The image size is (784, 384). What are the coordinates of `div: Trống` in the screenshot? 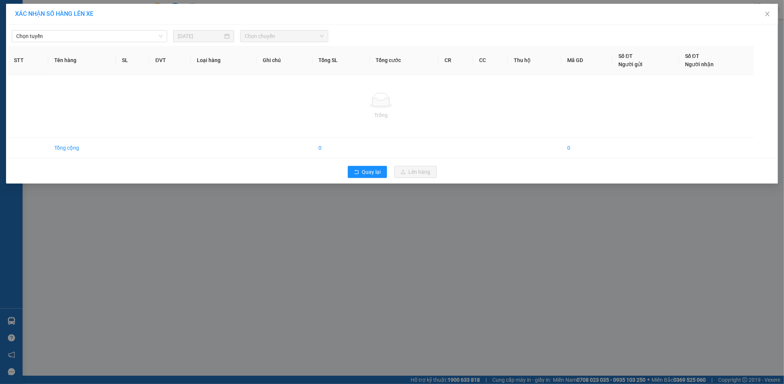 It's located at (381, 115).